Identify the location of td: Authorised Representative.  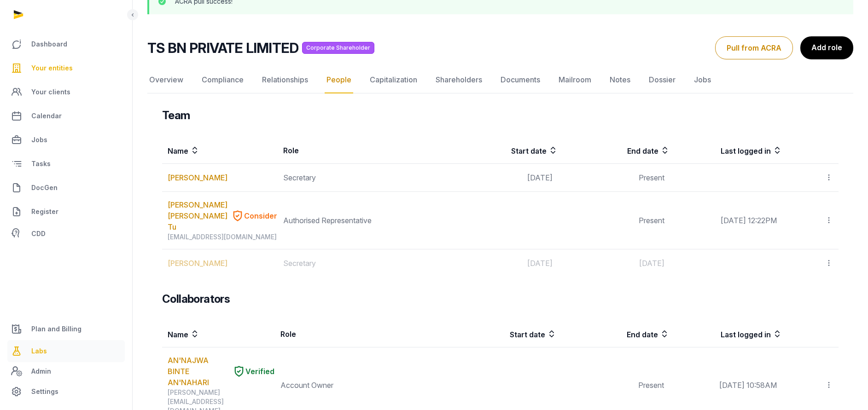
(361, 220).